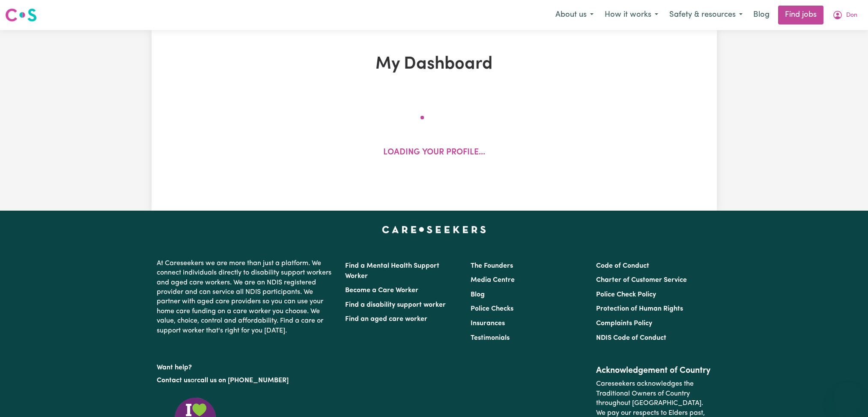 The image size is (868, 417). I want to click on a: NDIS Code of Conduct, so click(631, 337).